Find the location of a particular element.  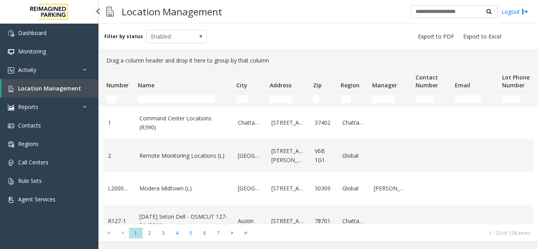

a: Modera Midtown (L) is located at coordinates (184, 189).